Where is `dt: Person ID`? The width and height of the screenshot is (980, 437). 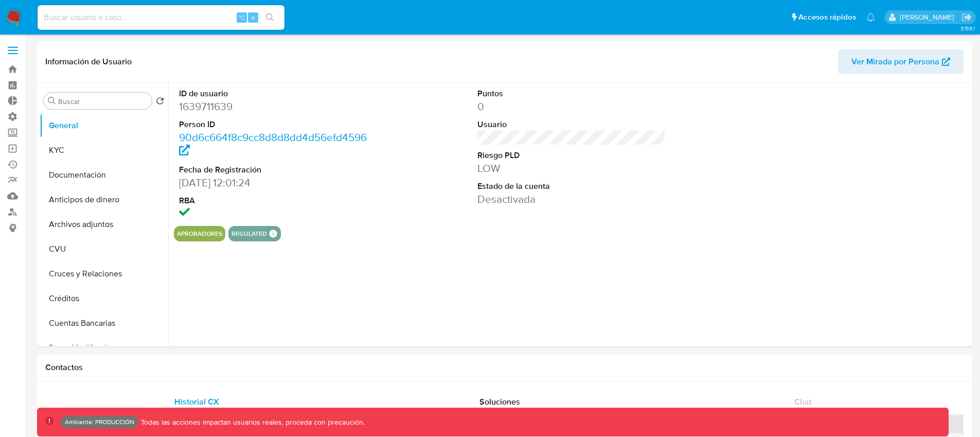 dt: Person ID is located at coordinates (273, 124).